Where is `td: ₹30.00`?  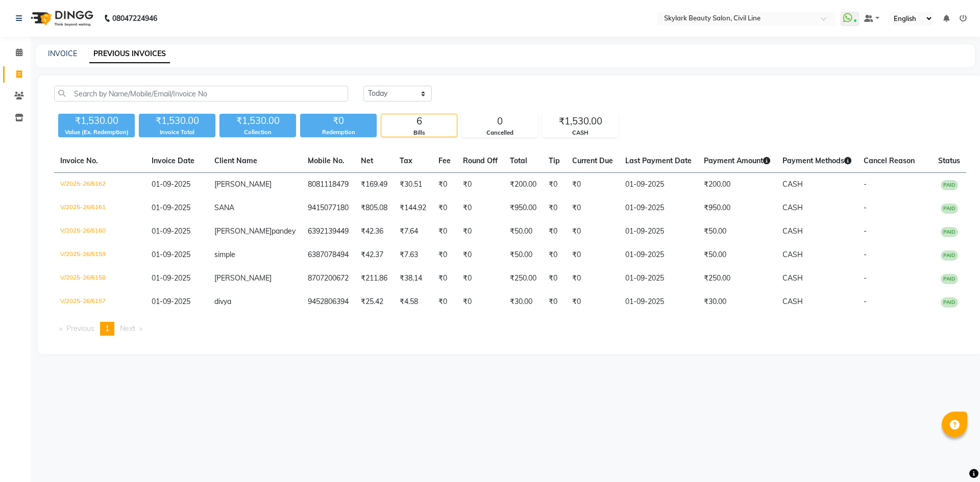 td: ₹30.00 is located at coordinates (737, 302).